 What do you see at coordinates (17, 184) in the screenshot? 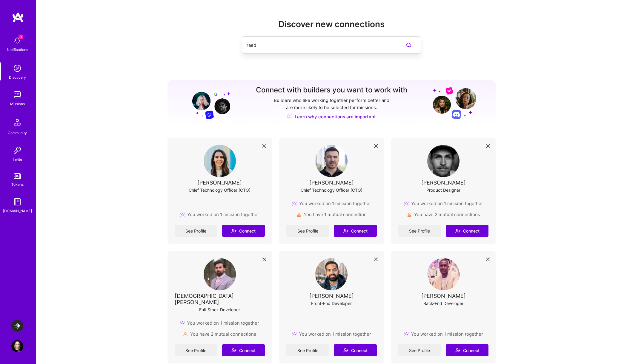
I see `div: Tokens` at bounding box center [17, 184].